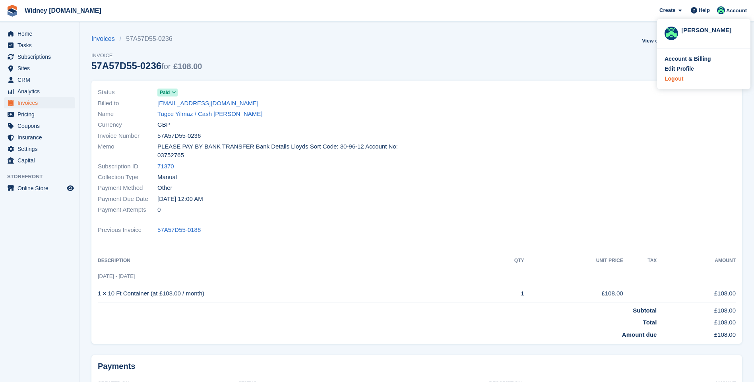 This screenshot has width=754, height=382. What do you see at coordinates (128, 125) in the screenshot?
I see `span: Currency` at bounding box center [128, 125].